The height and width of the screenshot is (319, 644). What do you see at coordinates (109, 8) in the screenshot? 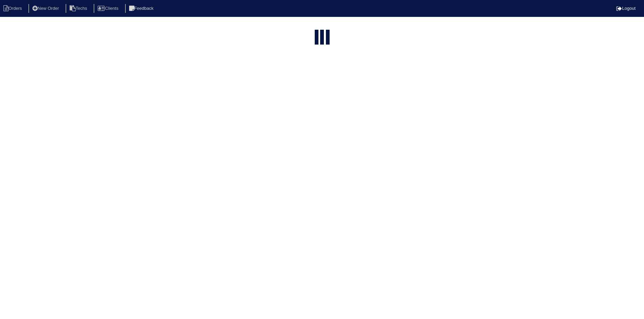
I see `a: Clients` at bounding box center [109, 8].